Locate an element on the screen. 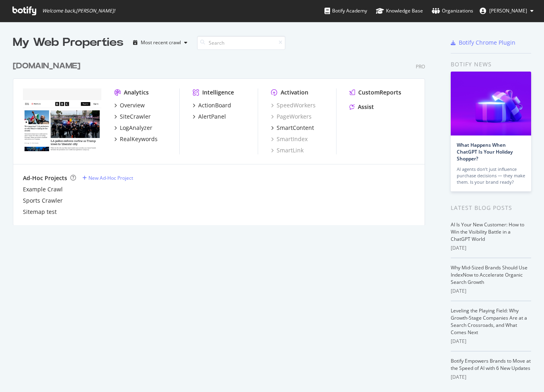  div: My Web Properties is located at coordinates (68, 42).